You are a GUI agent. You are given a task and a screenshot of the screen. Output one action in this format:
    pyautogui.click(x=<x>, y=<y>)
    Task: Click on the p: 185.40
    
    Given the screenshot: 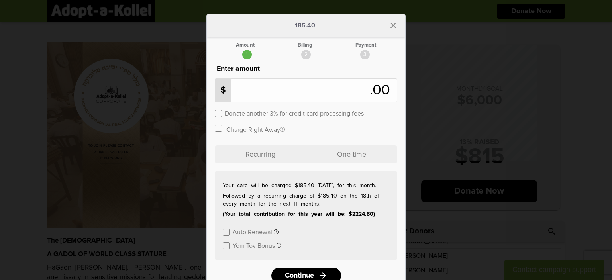 What is the action you would take?
    pyautogui.click(x=305, y=25)
    